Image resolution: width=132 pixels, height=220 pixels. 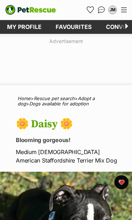 I want to click on a: Rescue pet search, so click(x=54, y=98).